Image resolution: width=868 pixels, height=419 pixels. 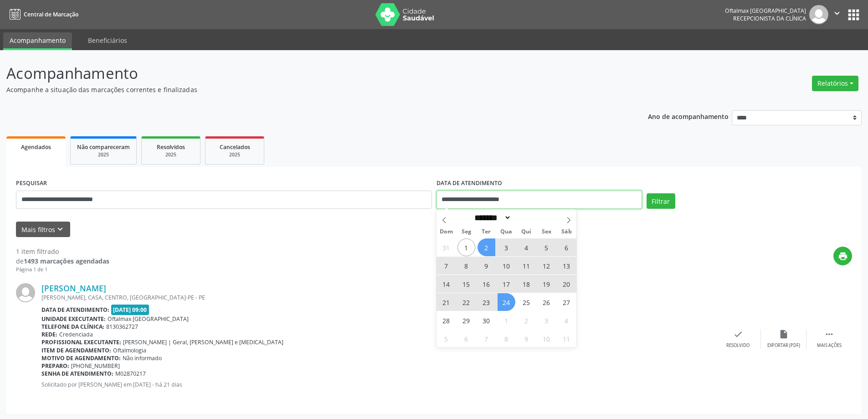 I want to click on a: Beneficiários, so click(x=107, y=40).